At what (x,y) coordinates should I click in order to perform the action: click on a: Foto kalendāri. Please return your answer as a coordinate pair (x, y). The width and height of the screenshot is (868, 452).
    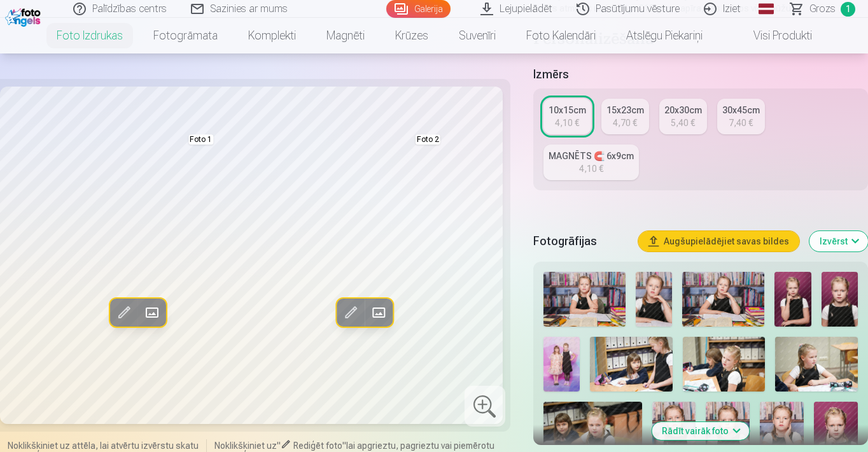
    Looking at the image, I should click on (560, 35).